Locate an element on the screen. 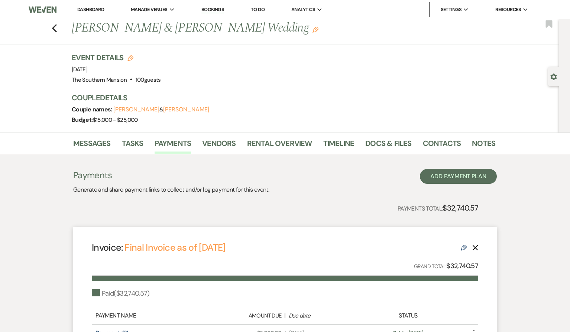 This screenshot has width=570, height=332. span: Budget: is located at coordinates (82, 120).